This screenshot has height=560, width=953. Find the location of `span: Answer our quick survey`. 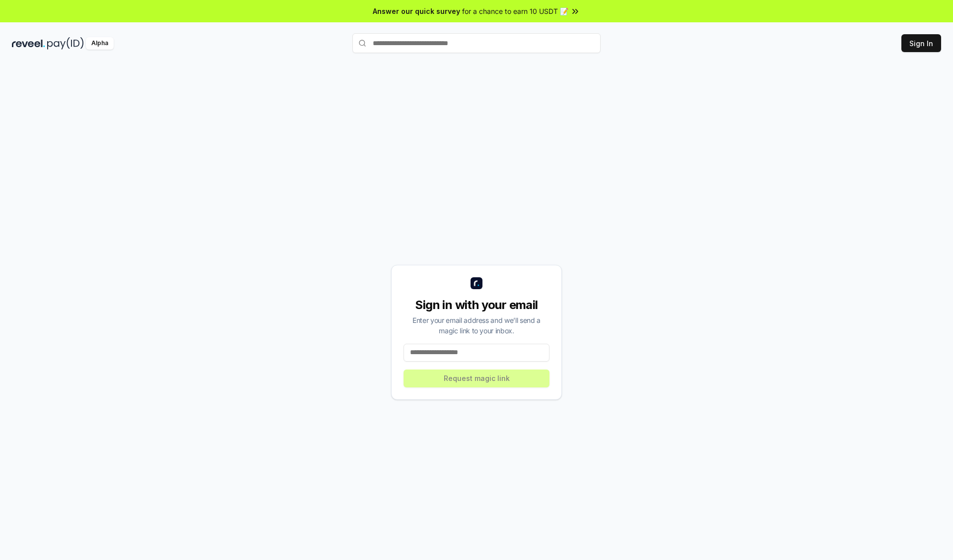

span: Answer our quick survey is located at coordinates (417, 11).